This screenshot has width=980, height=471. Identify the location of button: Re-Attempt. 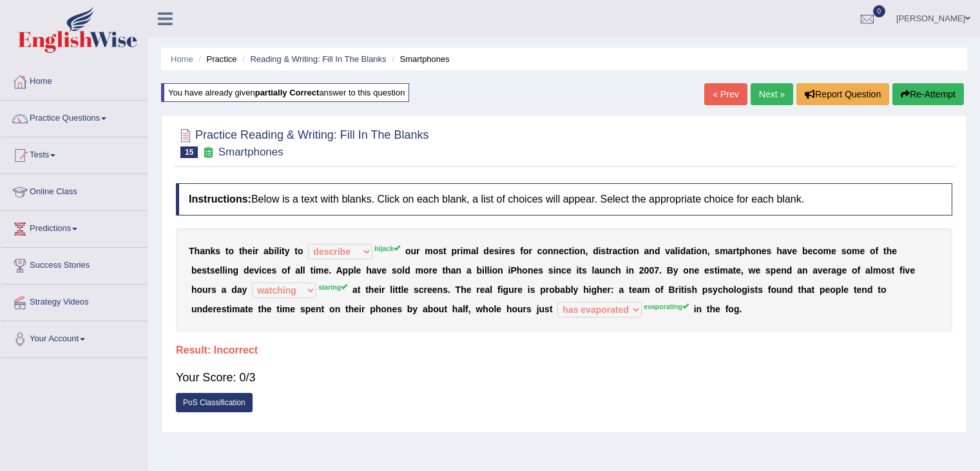
(928, 94).